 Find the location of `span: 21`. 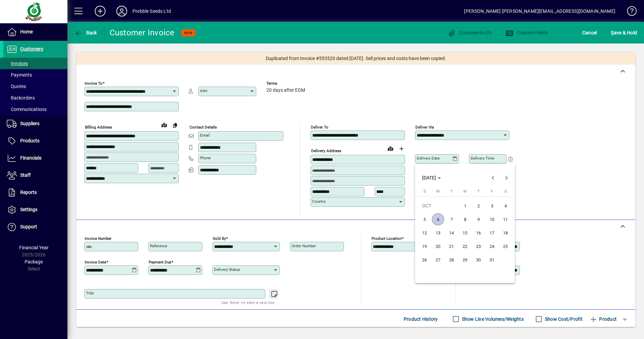

span: 21 is located at coordinates (451, 246).